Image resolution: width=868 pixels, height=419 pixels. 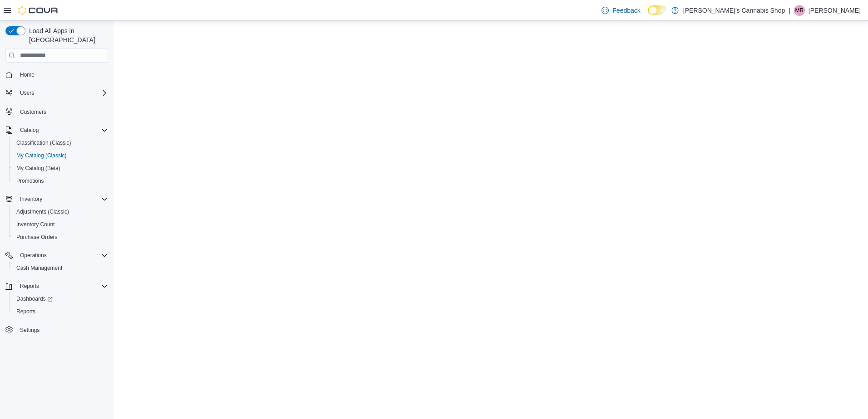 I want to click on button: Home, so click(x=57, y=74).